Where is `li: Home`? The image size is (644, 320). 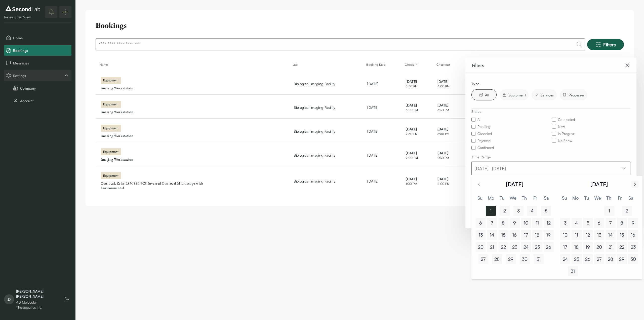 li: Home is located at coordinates (38, 38).